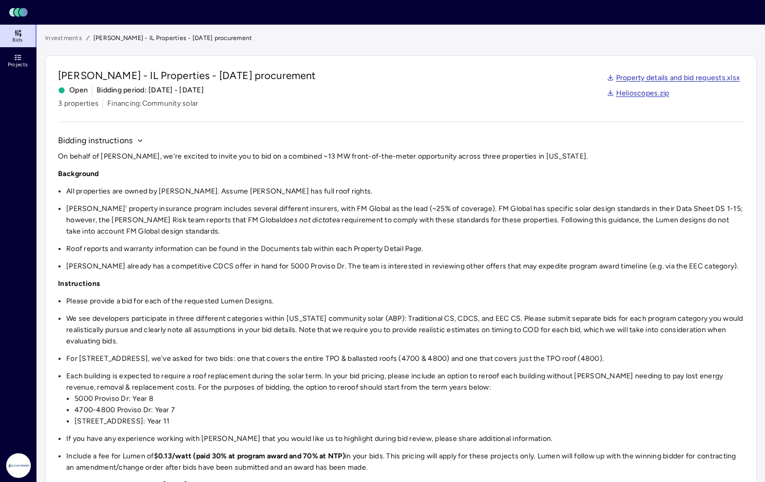  What do you see at coordinates (153, 104) in the screenshot?
I see `span: Financing: Community solar` at bounding box center [153, 104].